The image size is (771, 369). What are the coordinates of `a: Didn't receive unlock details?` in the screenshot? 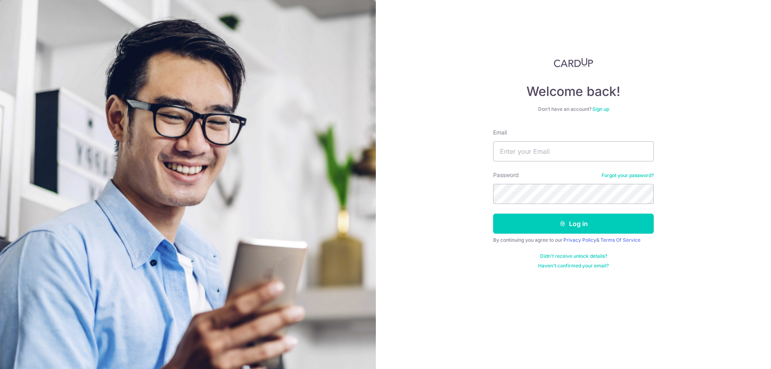 It's located at (574, 256).